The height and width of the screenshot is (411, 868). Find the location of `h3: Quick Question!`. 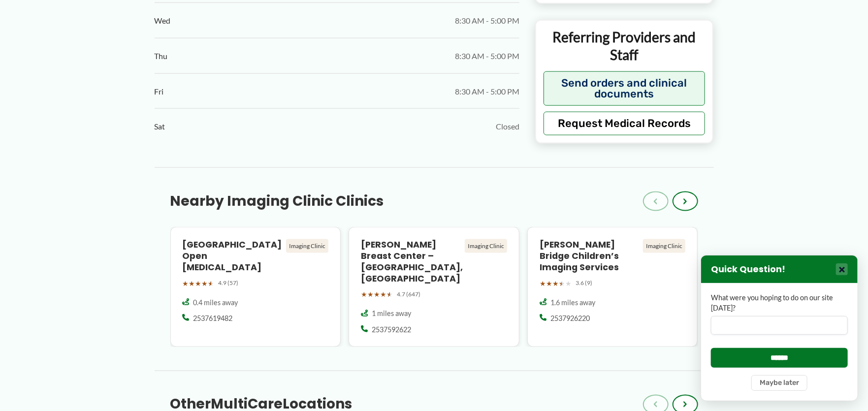

h3: Quick Question! is located at coordinates (748, 269).